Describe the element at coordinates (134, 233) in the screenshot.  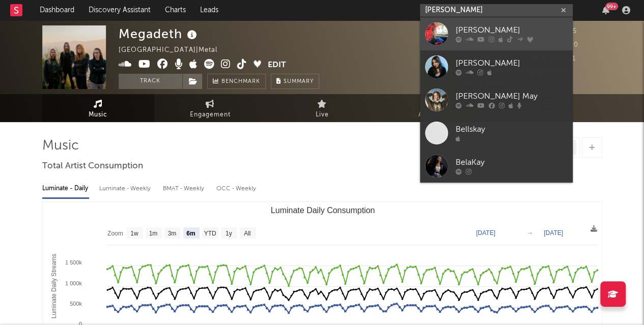
I see `text: 1w` at that location.